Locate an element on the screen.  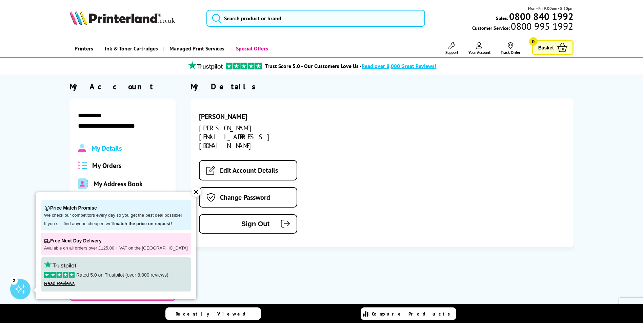
a: Change Password is located at coordinates (248, 198).